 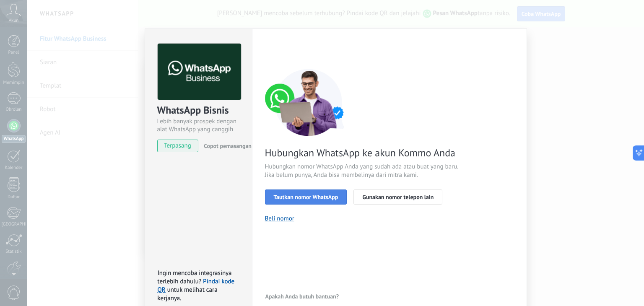 I want to click on button: Apakah Anda butuh bantuan?, so click(x=302, y=296).